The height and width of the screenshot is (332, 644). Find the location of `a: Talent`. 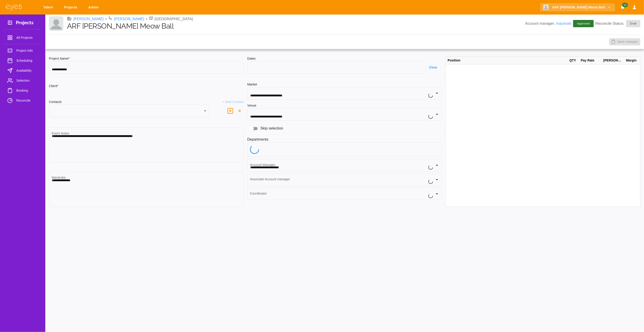

a: Talent is located at coordinates (49, 7).